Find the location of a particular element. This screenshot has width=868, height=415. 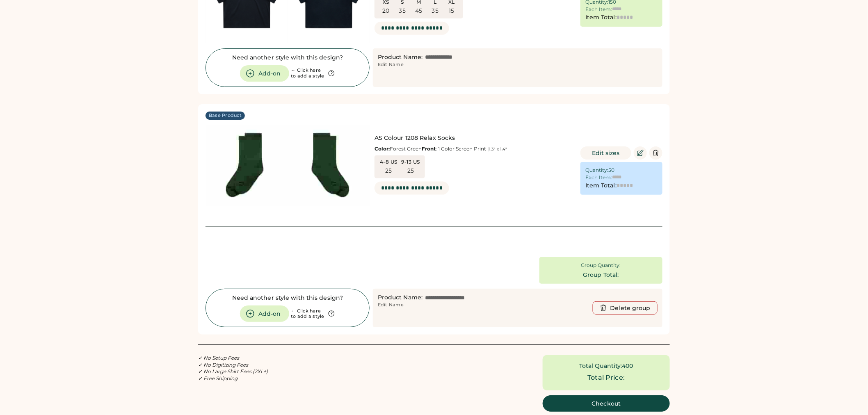

button: Edit Product is located at coordinates (640, 153).